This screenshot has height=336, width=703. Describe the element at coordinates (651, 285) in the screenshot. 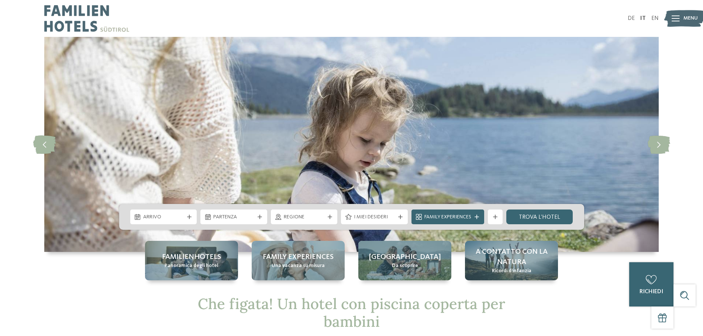

I see `a: richiedi` at that location.